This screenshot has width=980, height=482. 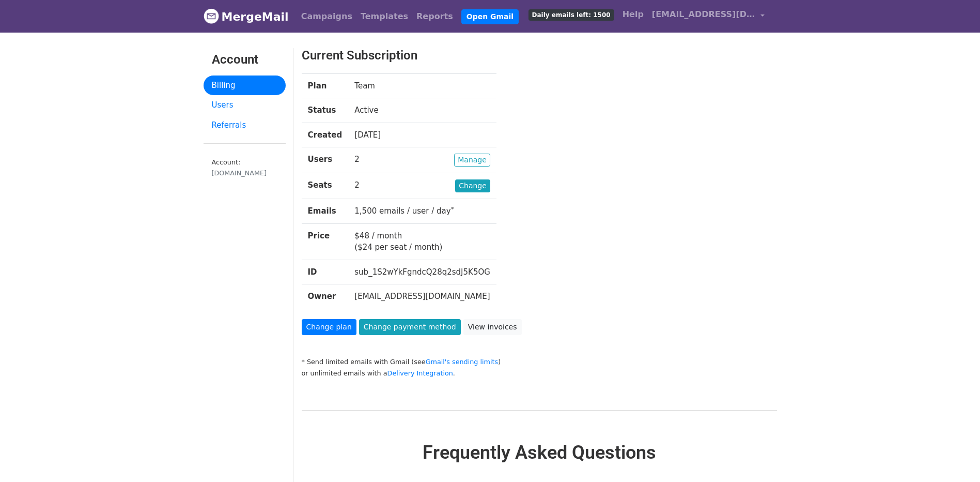 I want to click on a: Reports, so click(x=434, y=16).